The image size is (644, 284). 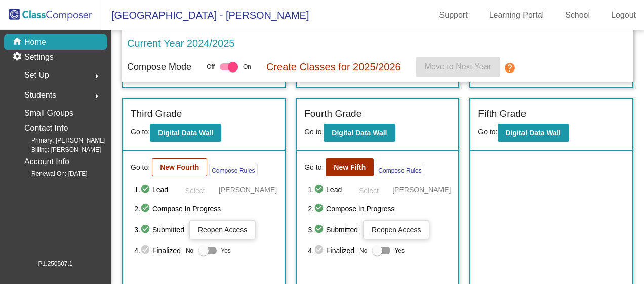 What do you see at coordinates (454, 15) in the screenshot?
I see `a: Support` at bounding box center [454, 15].